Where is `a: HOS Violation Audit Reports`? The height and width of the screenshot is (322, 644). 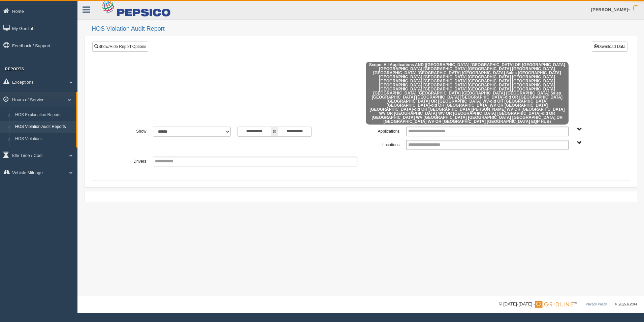 a: HOS Violation Audit Reports is located at coordinates (44, 127).